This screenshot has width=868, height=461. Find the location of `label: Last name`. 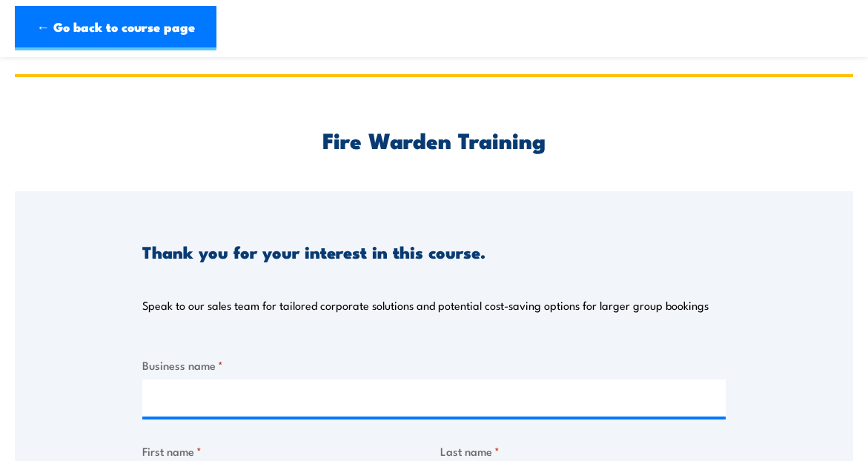

label: Last name is located at coordinates (583, 450).